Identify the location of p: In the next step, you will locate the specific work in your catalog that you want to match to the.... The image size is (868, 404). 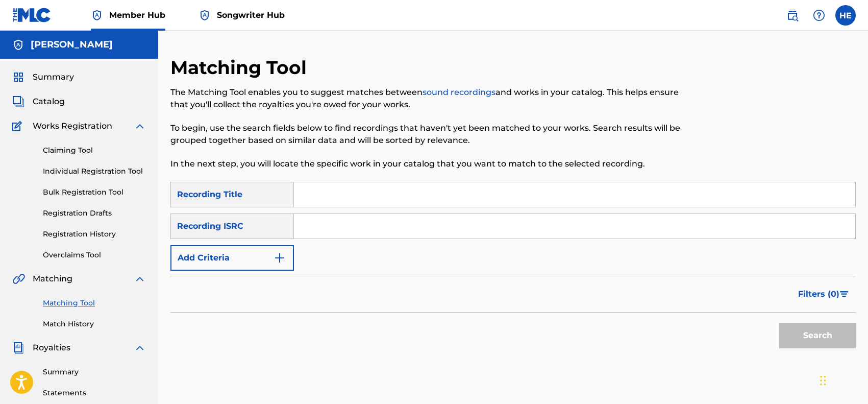
(435, 164).